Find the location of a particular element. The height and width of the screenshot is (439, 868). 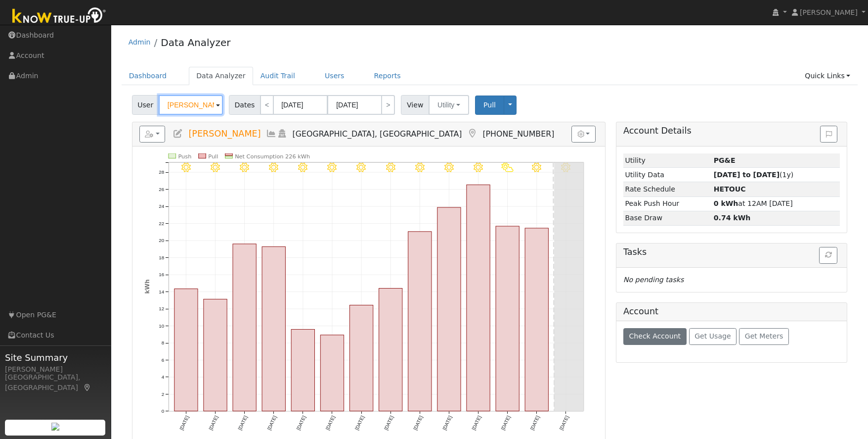

text: 22 is located at coordinates (161, 223).